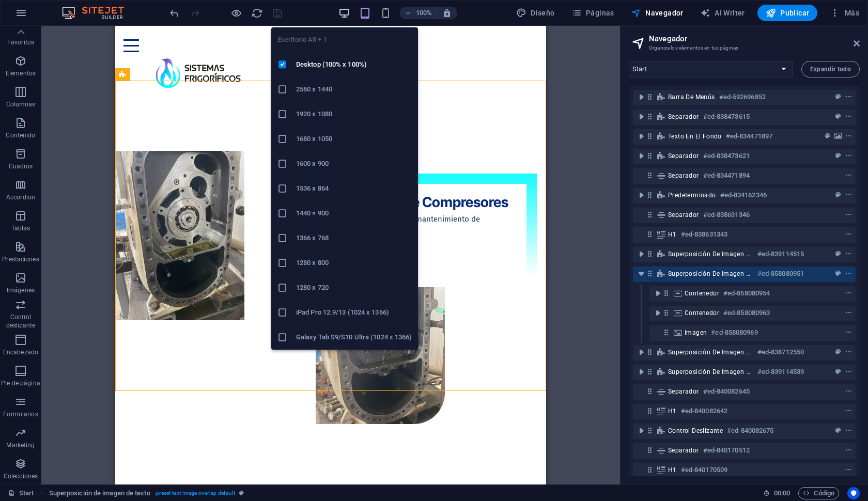  Describe the element at coordinates (195, 493) in the screenshot. I see `span: . preset-text-image-overlap-default` at that location.